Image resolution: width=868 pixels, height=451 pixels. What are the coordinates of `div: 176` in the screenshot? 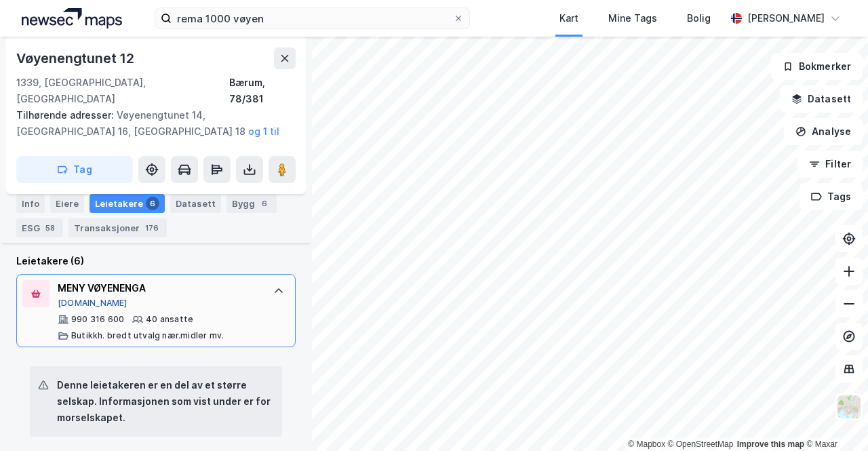 It's located at (152, 228).